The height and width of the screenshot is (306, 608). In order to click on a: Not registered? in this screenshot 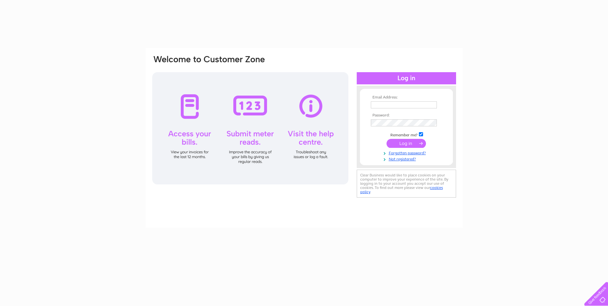, I will do `click(407, 158)`.